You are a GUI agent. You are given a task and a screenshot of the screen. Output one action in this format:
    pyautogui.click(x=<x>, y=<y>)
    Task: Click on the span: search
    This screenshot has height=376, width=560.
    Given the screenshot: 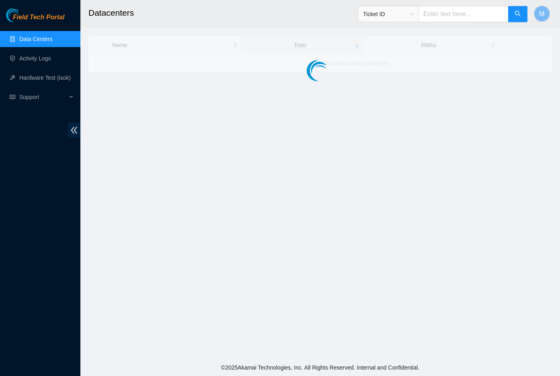 What is the action you would take?
    pyautogui.click(x=518, y=14)
    